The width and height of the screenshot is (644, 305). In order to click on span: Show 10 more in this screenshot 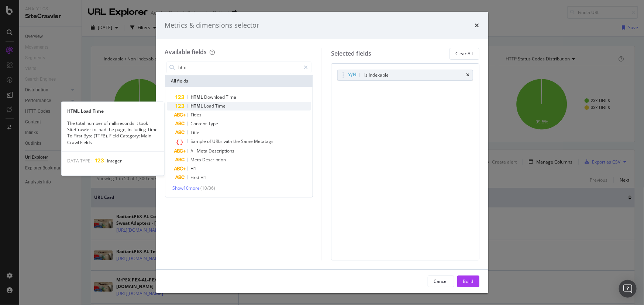, I will do `click(186, 188)`.